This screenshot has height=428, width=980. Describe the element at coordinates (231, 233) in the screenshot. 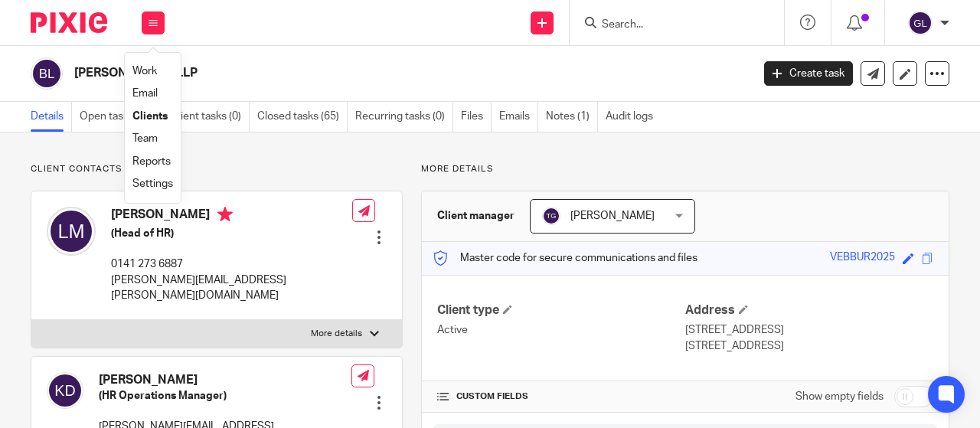

I see `h5: (Head of HR)` at that location.